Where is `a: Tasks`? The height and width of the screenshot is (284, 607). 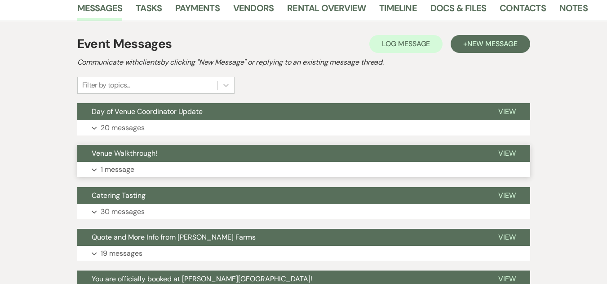
a: Tasks is located at coordinates (149, 11).